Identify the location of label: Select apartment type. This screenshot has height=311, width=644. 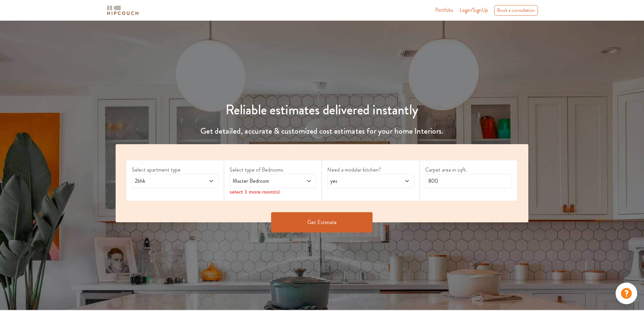
(175, 170).